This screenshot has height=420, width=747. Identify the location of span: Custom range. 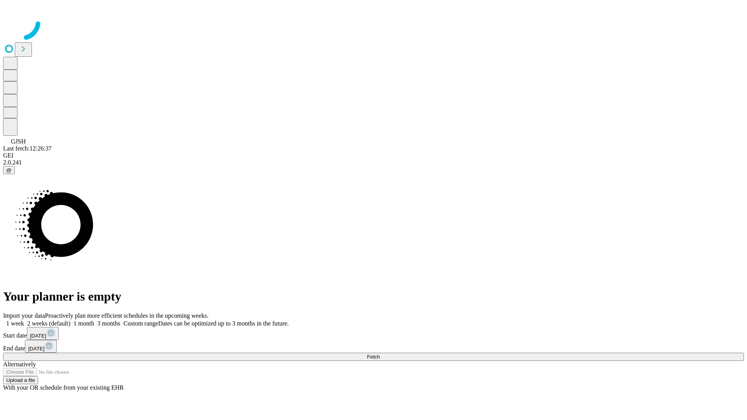
(140, 323).